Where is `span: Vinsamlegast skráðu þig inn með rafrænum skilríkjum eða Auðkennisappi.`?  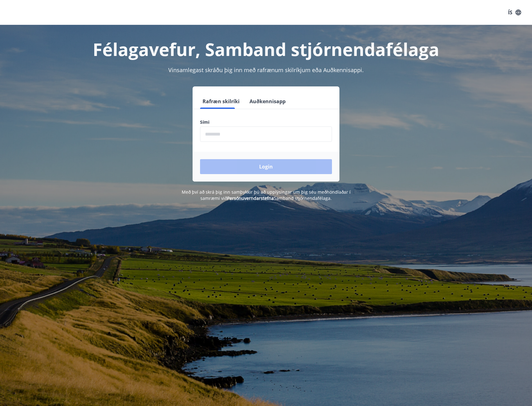
span: Vinsamlegast skráðu þig inn með rafrænum skilríkjum eða Auðkennisappi. is located at coordinates (266, 70).